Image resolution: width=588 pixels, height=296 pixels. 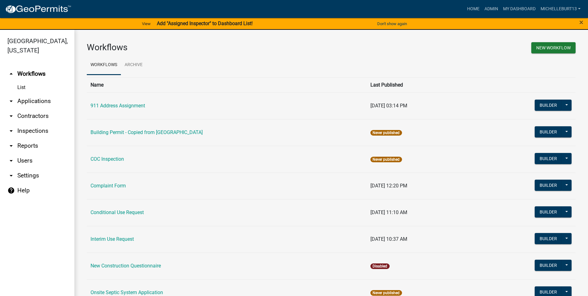 What do you see at coordinates (581, 22) in the screenshot?
I see `button: Close` at bounding box center [581, 22].